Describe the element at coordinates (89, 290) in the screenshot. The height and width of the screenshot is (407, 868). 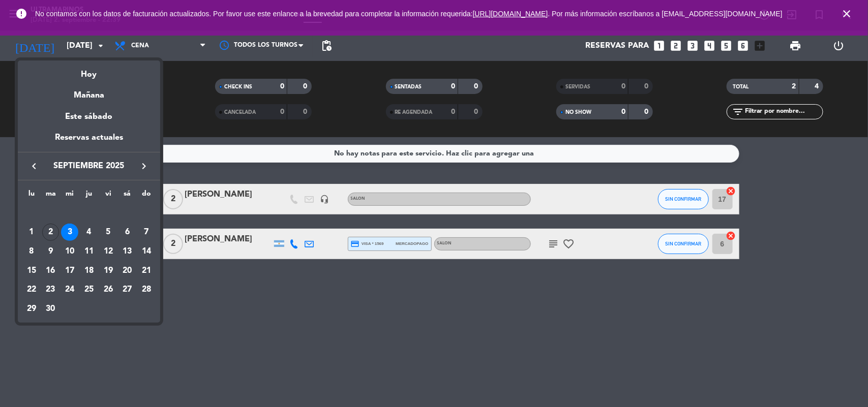
I see `div: 25` at that location.